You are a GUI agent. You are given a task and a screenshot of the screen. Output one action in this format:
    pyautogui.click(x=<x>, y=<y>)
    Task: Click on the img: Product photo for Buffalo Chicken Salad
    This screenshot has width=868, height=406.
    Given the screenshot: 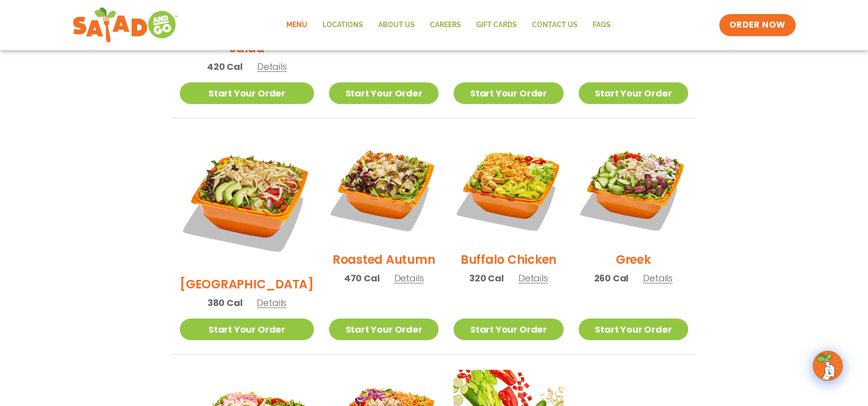 What is the action you would take?
    pyautogui.click(x=508, y=189)
    